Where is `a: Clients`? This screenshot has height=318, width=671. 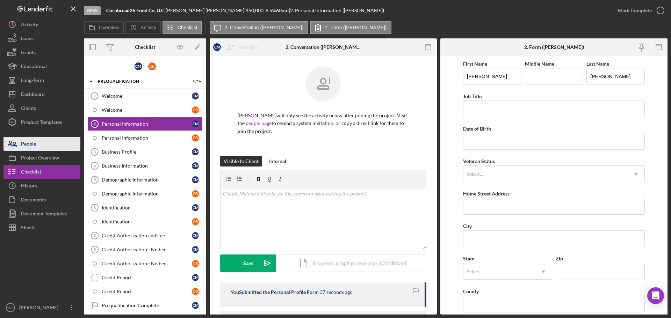 a: Clients is located at coordinates (42, 108).